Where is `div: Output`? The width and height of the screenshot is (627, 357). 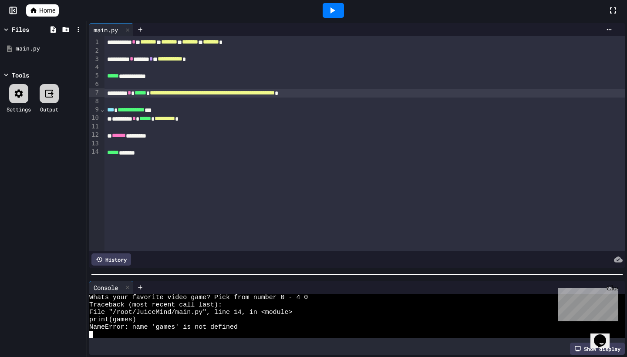
div: Output is located at coordinates (49, 109).